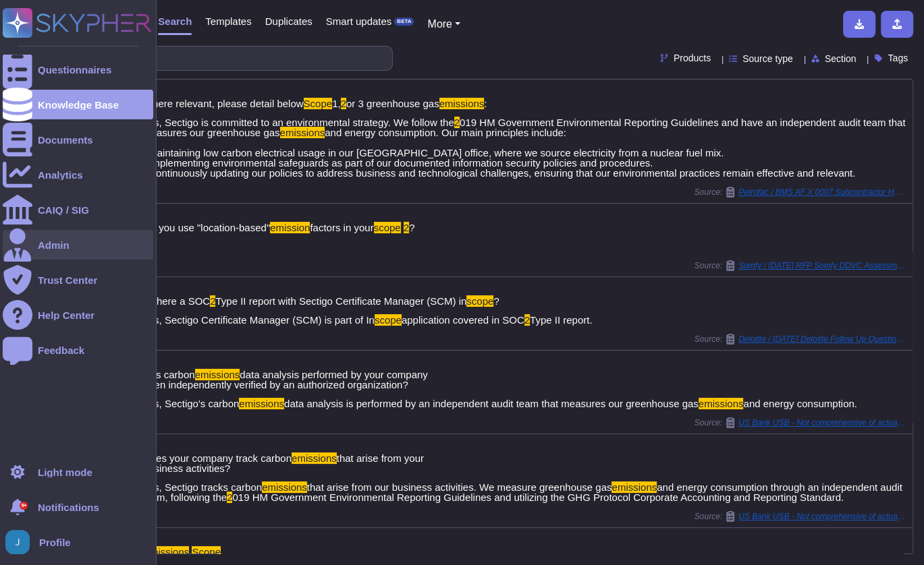 Image resolution: width=924 pixels, height=565 pixels. Describe the element at coordinates (21, 543) in the screenshot. I see `button: user` at that location.